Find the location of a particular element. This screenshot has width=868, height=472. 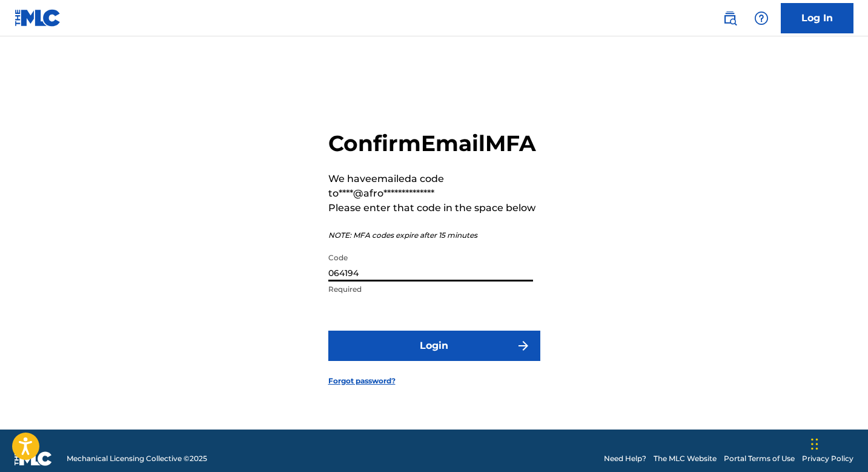

a: Log In is located at coordinates (817, 18).